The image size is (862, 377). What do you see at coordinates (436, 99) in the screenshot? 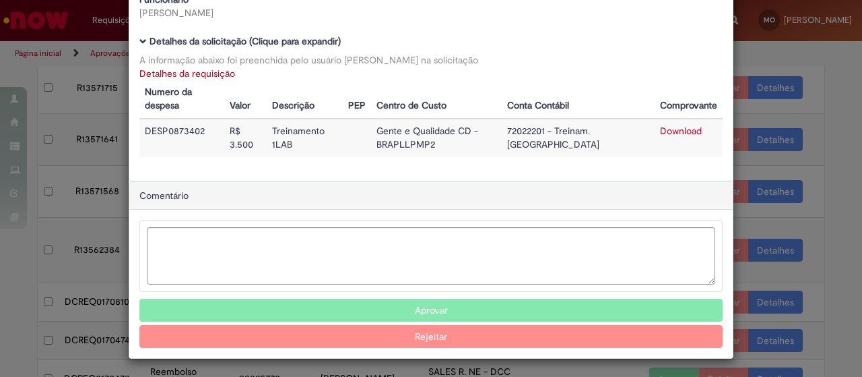
I see `th: Centro de Custo` at bounding box center [436, 99].